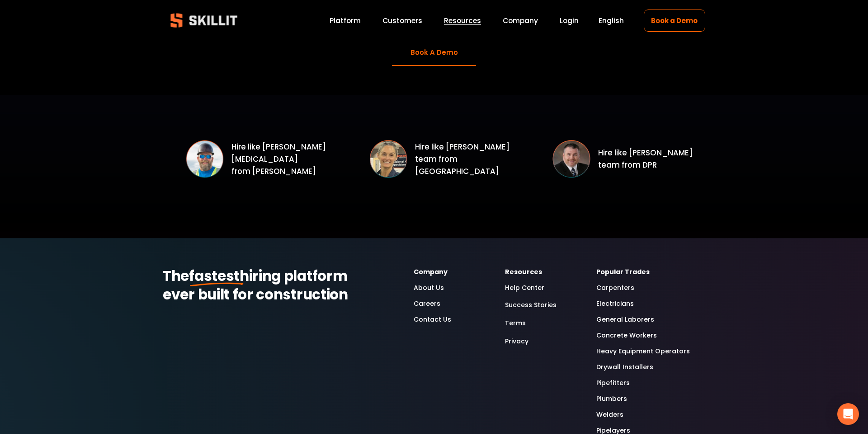 This screenshot has width=868, height=434. I want to click on strong: fastest, so click(215, 275).